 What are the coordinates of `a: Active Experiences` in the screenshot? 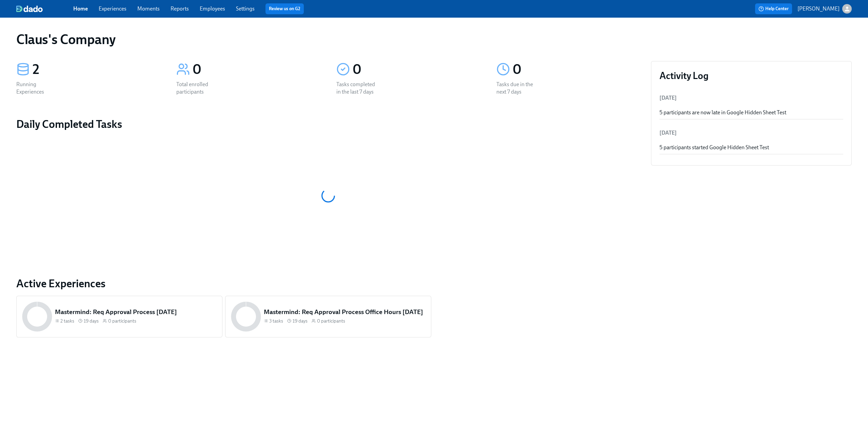 It's located at (328, 284).